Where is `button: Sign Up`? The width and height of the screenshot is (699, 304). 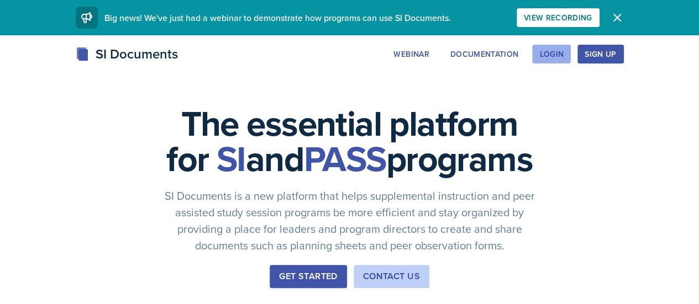
button: Sign Up is located at coordinates (600, 54).